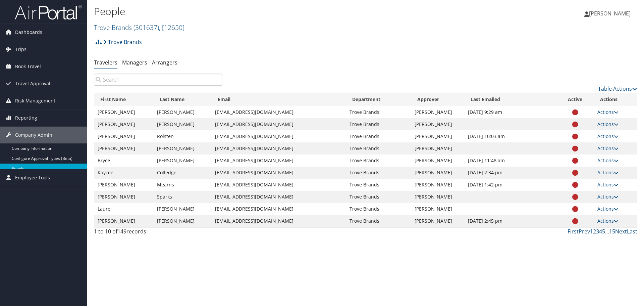  I want to click on td: Colledge, so click(183, 173).